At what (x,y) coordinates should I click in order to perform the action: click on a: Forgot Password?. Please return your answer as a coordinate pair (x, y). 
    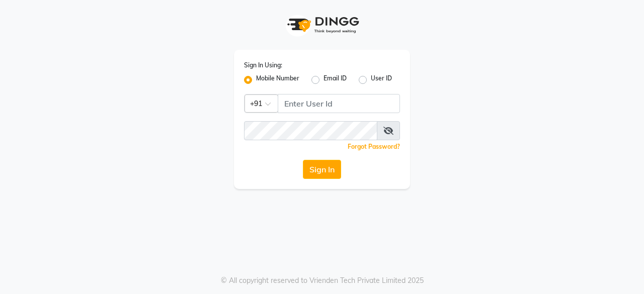
    Looking at the image, I should click on (374, 146).